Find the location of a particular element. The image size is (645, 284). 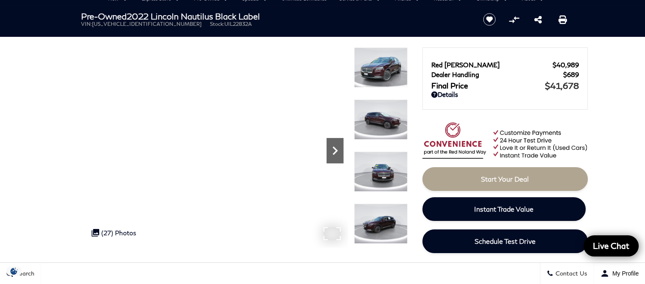

img: Used 2022 Burgundy Velvet Metallic Tinted Clearcoat Lincoln Black Label image 3 is located at coordinates (381, 172).